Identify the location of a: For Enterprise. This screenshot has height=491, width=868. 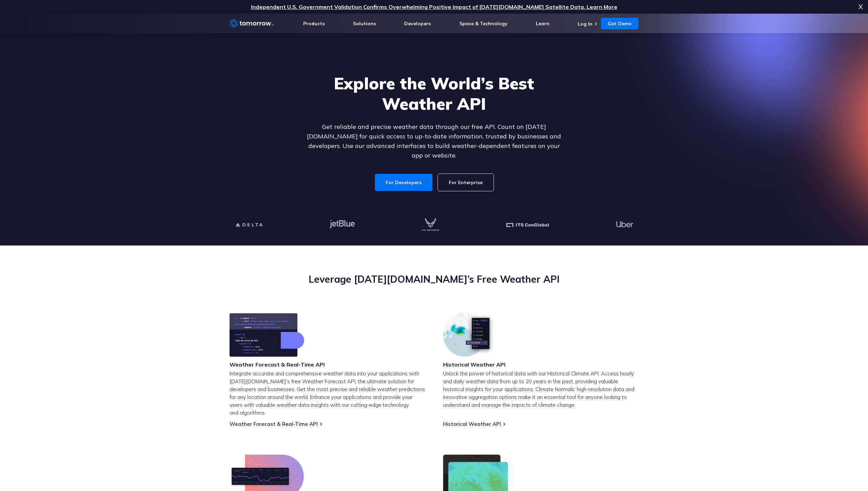
(466, 183).